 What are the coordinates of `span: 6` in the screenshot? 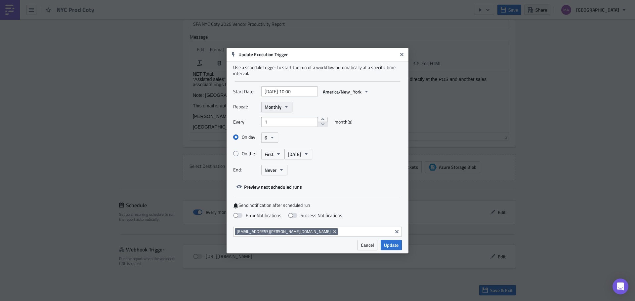 It's located at (266, 138).